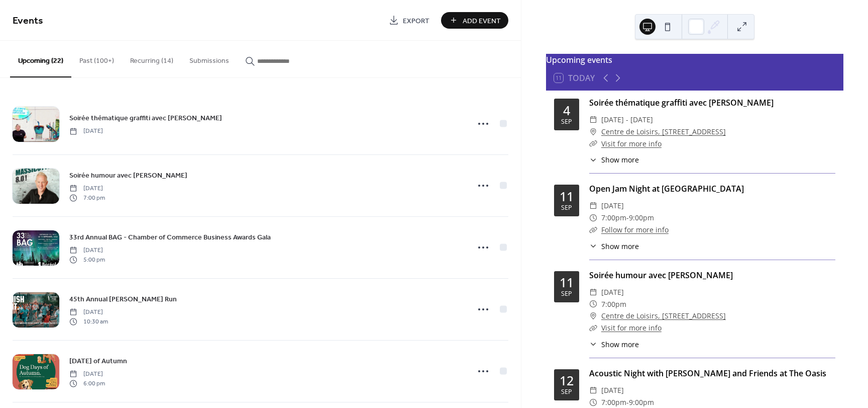  Describe the element at coordinates (41, 59) in the screenshot. I see `button: Upcoming (22)` at that location.